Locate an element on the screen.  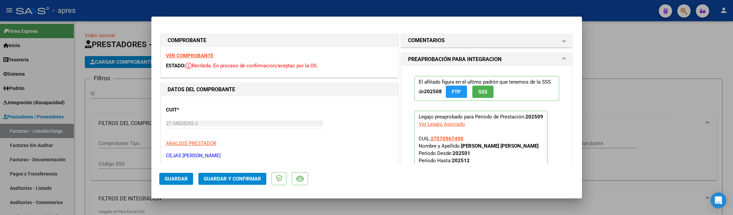
span: Recibida. En proceso de confirmacion/aceptac por la OS. is located at coordinates (252, 66).